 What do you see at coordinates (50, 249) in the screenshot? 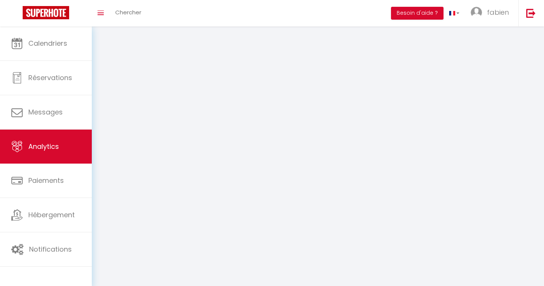
I see `span: Notifications` at bounding box center [50, 249].